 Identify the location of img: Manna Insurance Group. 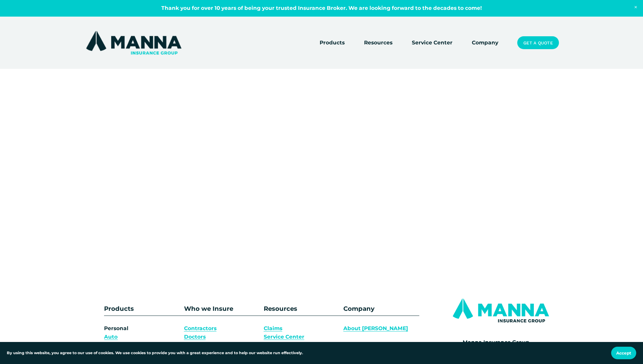
(134, 43).